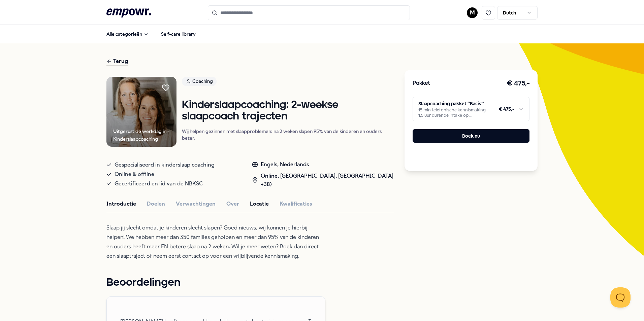  Describe the element at coordinates (259, 204) in the screenshot. I see `button: Locatie` at that location.